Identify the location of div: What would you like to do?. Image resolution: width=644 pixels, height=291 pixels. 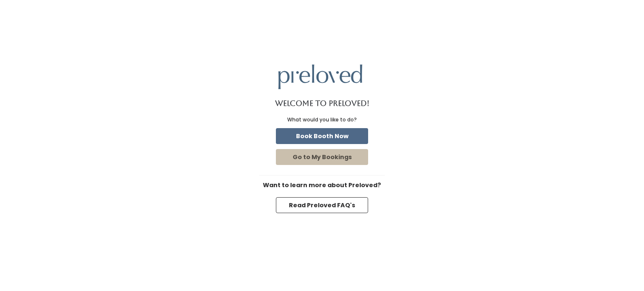
(322, 120).